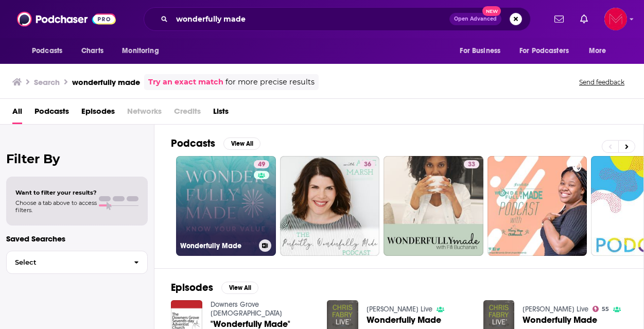  I want to click on input: Search podcasts, credits, & more..., so click(310, 19).